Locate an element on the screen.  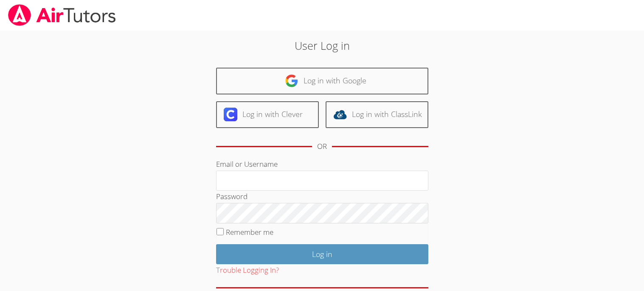
button: Trouble Logging In? is located at coordinates (248, 270).